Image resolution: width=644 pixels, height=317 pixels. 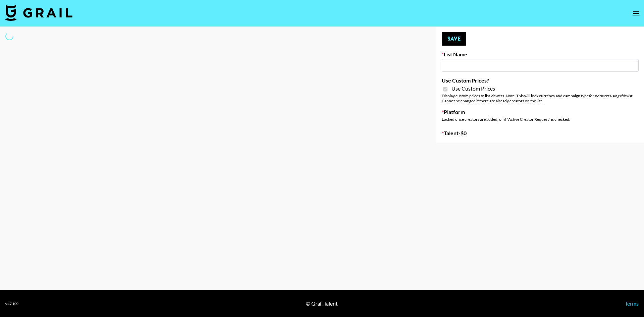 What do you see at coordinates (540, 133) in the screenshot?
I see `label: Talent - $ 0` at bounding box center [540, 133].